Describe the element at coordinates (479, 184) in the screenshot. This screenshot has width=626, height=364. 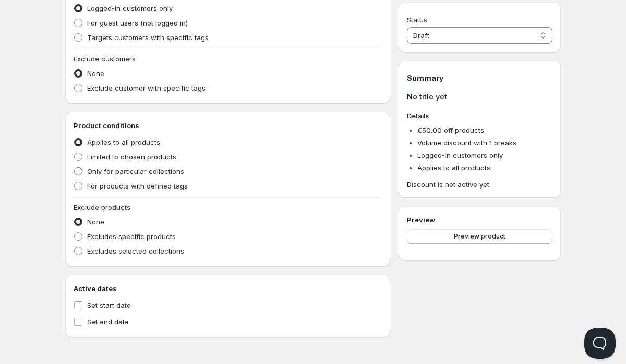
I see `span: Discount is not active yet` at that location.